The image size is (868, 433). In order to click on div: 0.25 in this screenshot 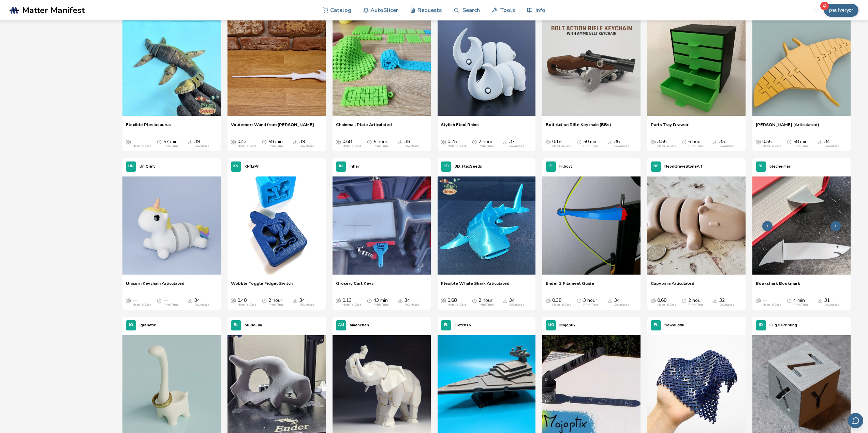, I will do `click(456, 143)`.